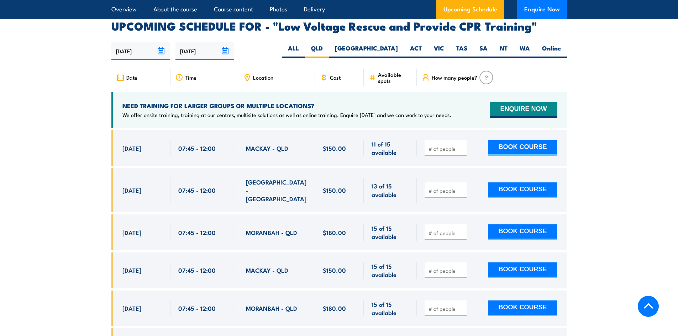 Image resolution: width=678 pixels, height=336 pixels. Describe the element at coordinates (263, 77) in the screenshot. I see `span: Location` at that location.